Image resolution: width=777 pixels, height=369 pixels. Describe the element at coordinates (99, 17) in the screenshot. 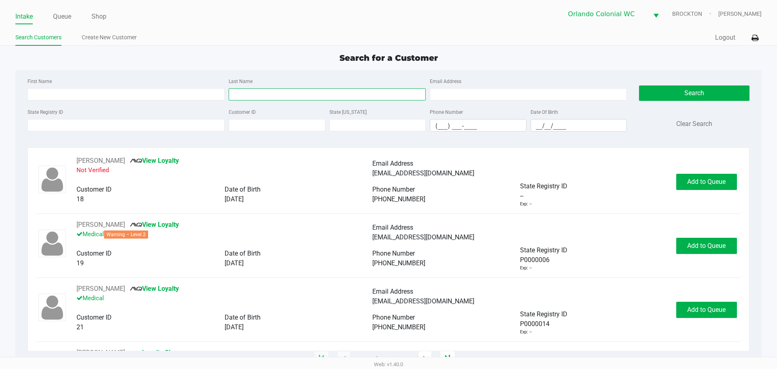

I see `a: Shop` at that location.